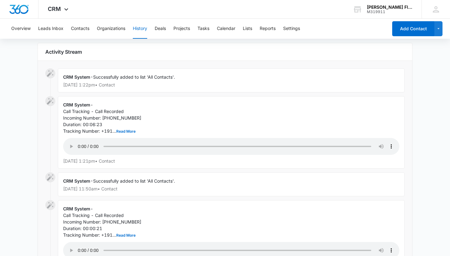 This screenshot has width=450, height=256. What do you see at coordinates (160, 29) in the screenshot?
I see `button: Deals` at bounding box center [160, 29].